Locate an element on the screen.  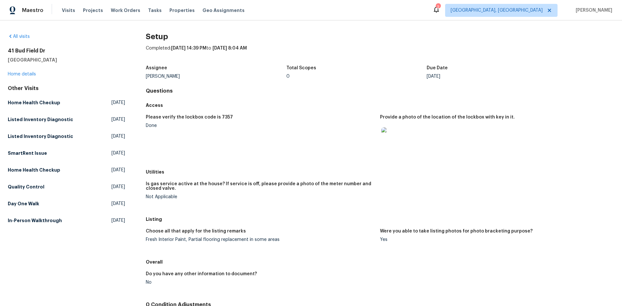
h5: Overall is located at coordinates (380, 262).